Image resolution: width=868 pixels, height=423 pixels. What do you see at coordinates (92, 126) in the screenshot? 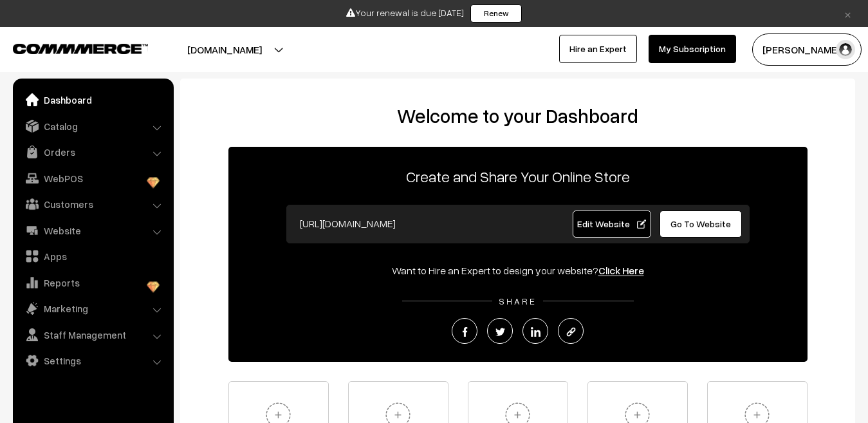
I see `a: Catalog` at bounding box center [92, 126].